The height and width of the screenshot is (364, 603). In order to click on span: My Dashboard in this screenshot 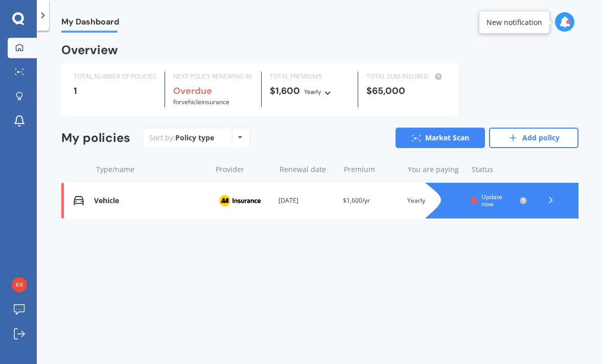, I will do `click(89, 23)`.